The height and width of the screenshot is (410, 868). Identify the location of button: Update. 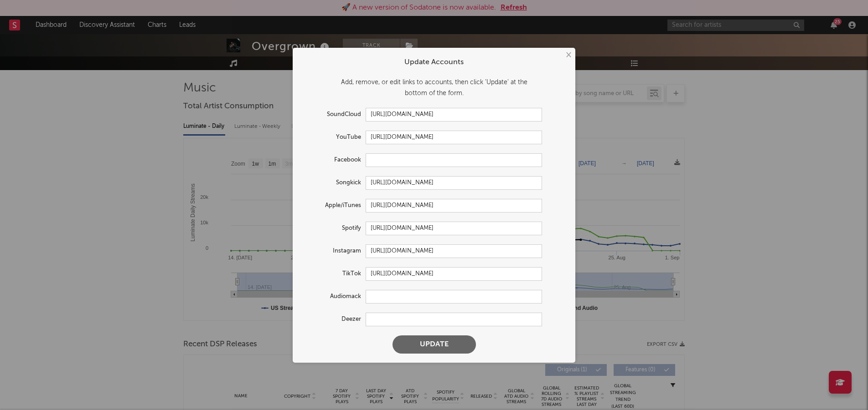
(434, 345).